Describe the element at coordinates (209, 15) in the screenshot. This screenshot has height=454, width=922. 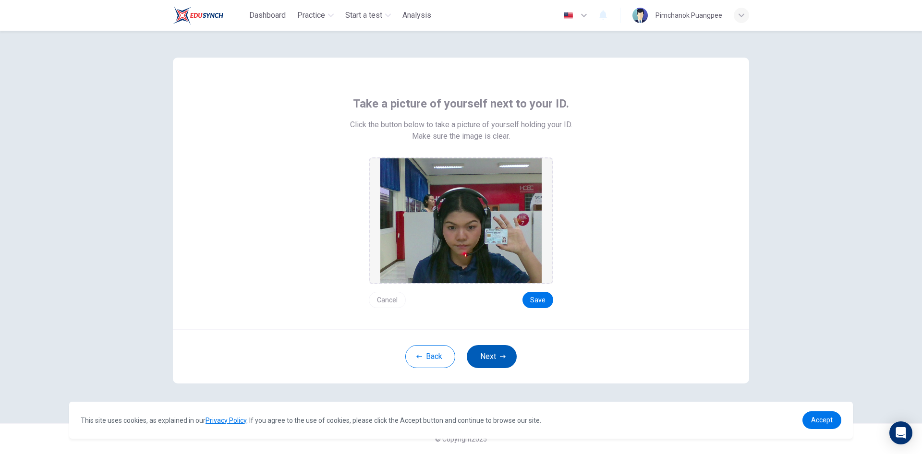
I see `a: Train Test logo` at that location.